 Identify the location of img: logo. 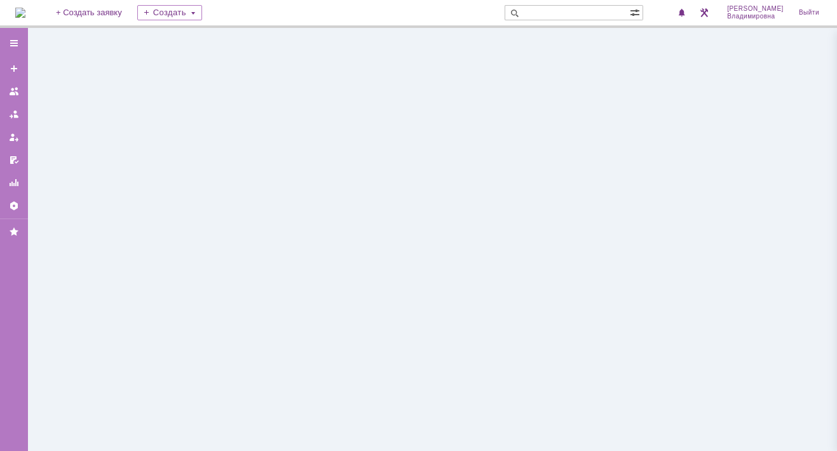
(20, 13).